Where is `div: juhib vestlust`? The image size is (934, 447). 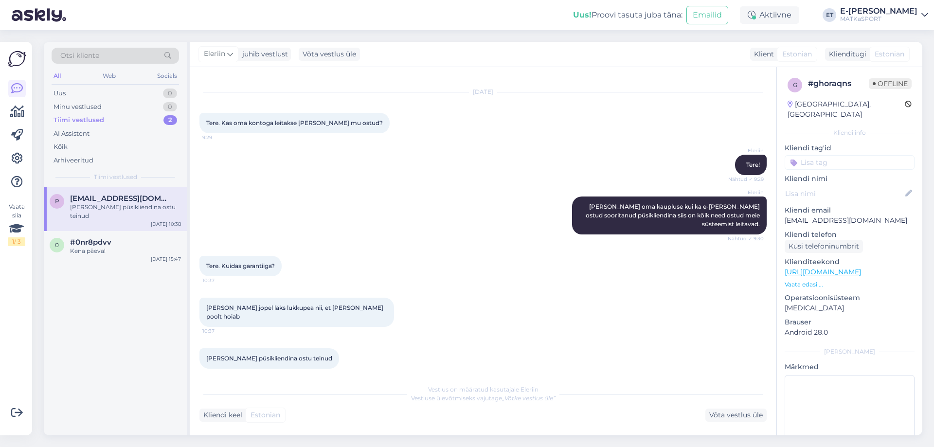
div: juhib vestlust is located at coordinates (263, 54).